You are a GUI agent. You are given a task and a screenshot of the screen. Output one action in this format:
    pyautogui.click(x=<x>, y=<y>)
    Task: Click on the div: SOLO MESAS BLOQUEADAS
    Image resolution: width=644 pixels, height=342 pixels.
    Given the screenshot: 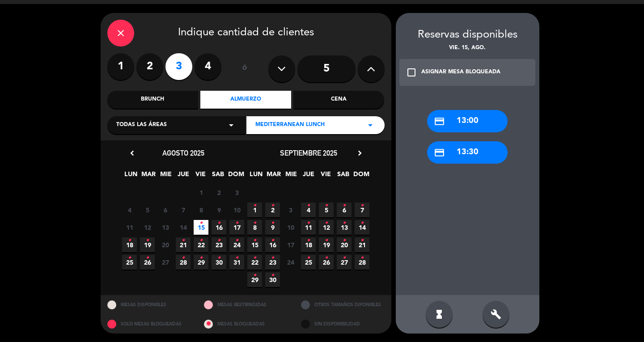 What is the action you would take?
    pyautogui.click(x=149, y=324)
    